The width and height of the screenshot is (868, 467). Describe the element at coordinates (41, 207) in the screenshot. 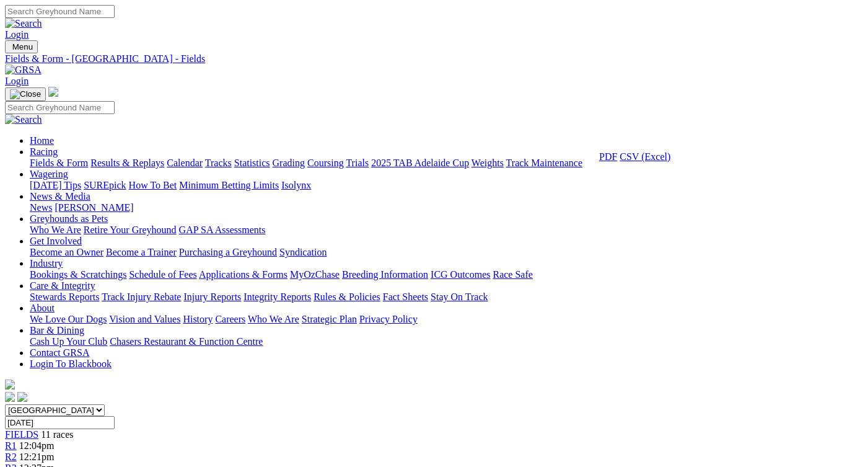

I see `a: News` at that location.